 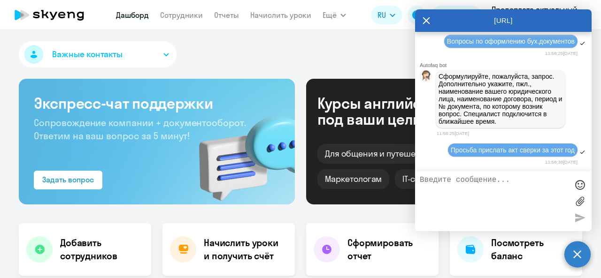 I want to click on h4: Сформировать отчет, so click(x=389, y=250).